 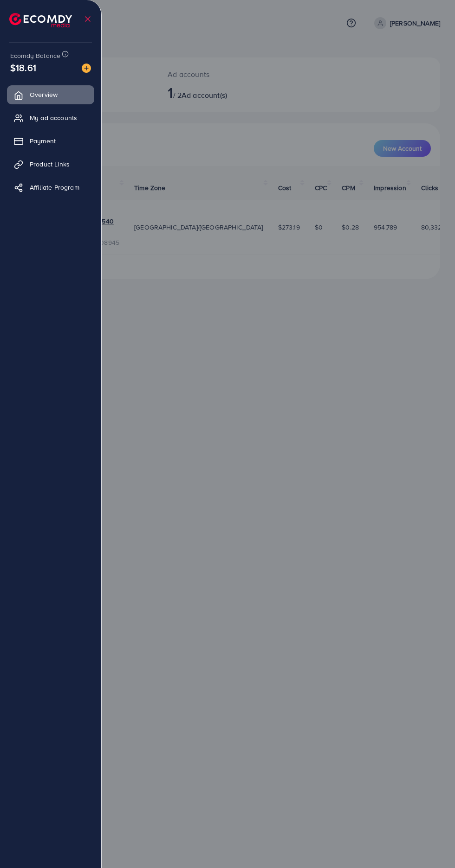 I want to click on span: Affiliate Program, so click(x=54, y=188).